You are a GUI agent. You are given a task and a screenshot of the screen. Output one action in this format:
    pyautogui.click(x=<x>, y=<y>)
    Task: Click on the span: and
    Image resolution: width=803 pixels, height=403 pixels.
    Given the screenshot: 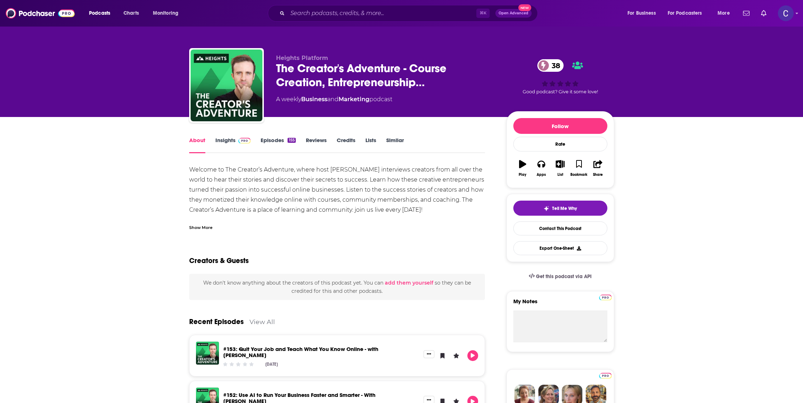 What is the action you would take?
    pyautogui.click(x=333, y=99)
    